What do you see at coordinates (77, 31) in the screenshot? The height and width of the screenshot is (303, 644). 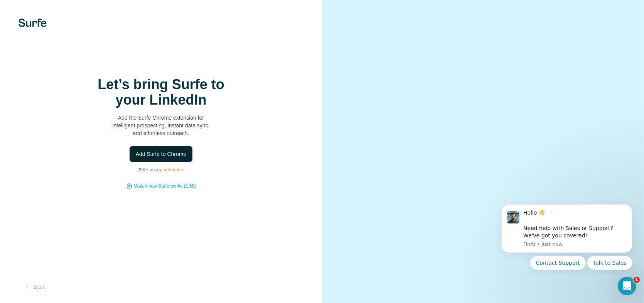 I see `div: message notification from FinAI, Just now. Hello ☀️ ​ Need help with Sales or Support? We've got ...` at bounding box center [77, 31].